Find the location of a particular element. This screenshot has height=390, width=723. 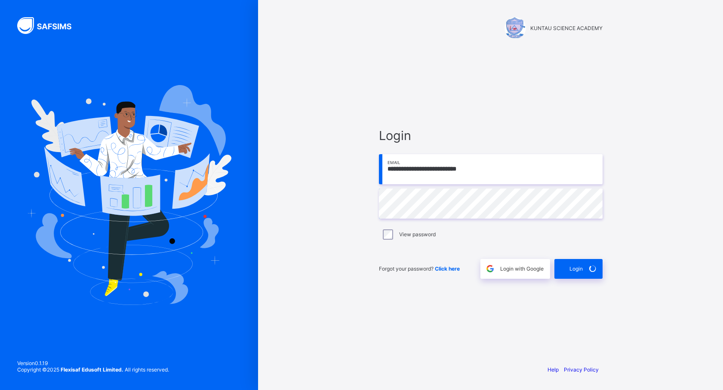

a: Click here is located at coordinates (447, 269).